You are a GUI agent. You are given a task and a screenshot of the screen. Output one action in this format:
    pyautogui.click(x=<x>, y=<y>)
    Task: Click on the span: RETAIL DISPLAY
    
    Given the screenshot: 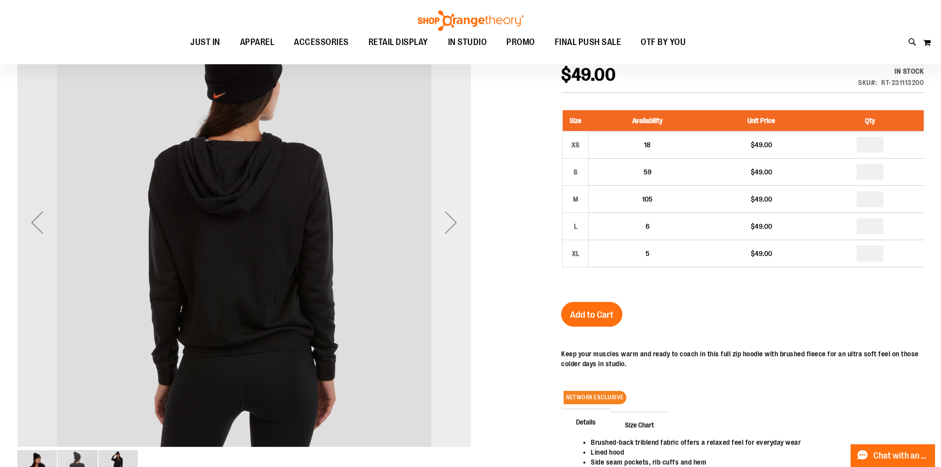 What is the action you would take?
    pyautogui.click(x=398, y=42)
    